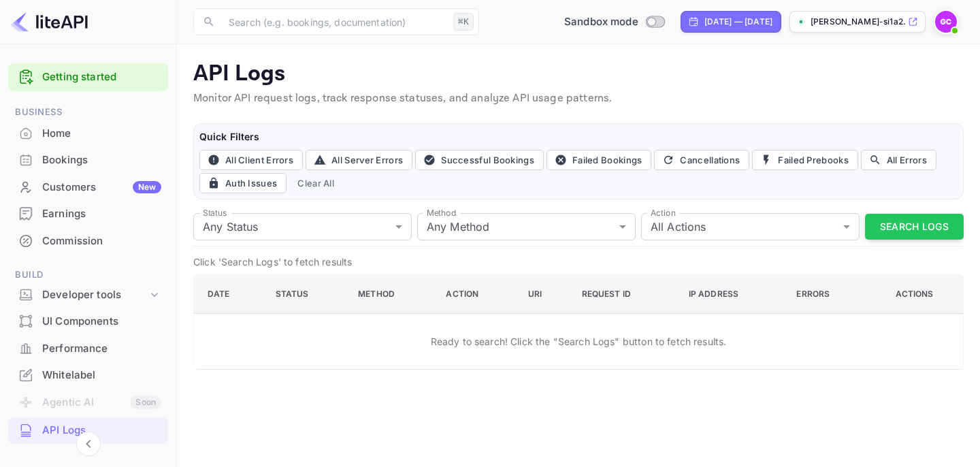 The width and height of the screenshot is (980, 467). I want to click on button: Collapse navigation, so click(89, 444).